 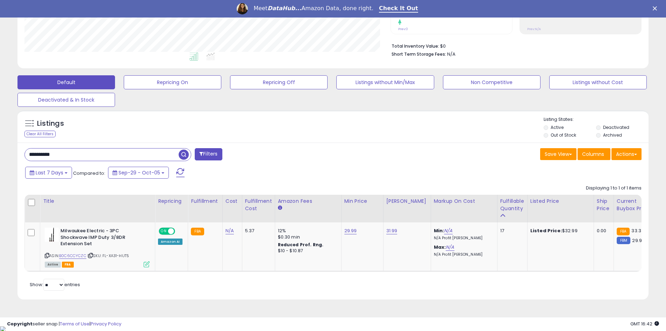 I want to click on div: Fulfillable Quantity, so click(x=512, y=205).